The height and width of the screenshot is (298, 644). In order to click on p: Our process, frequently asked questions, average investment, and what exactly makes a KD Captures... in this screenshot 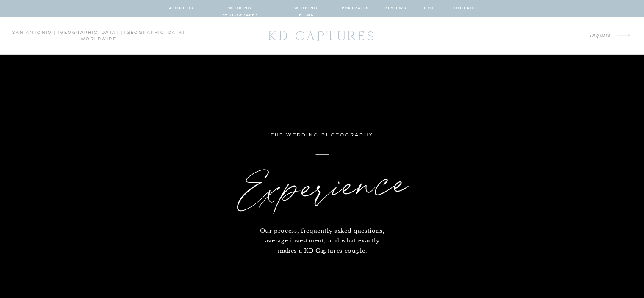, I will do `click(322, 240)`.